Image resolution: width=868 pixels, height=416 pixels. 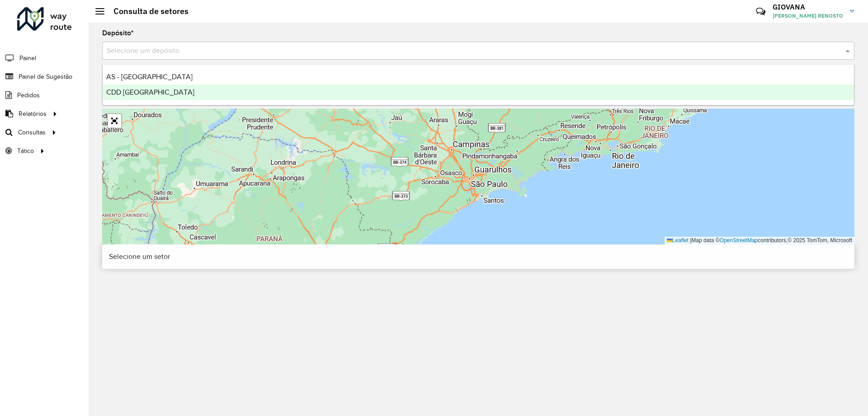 I want to click on a: Leaflet, so click(x=678, y=240).